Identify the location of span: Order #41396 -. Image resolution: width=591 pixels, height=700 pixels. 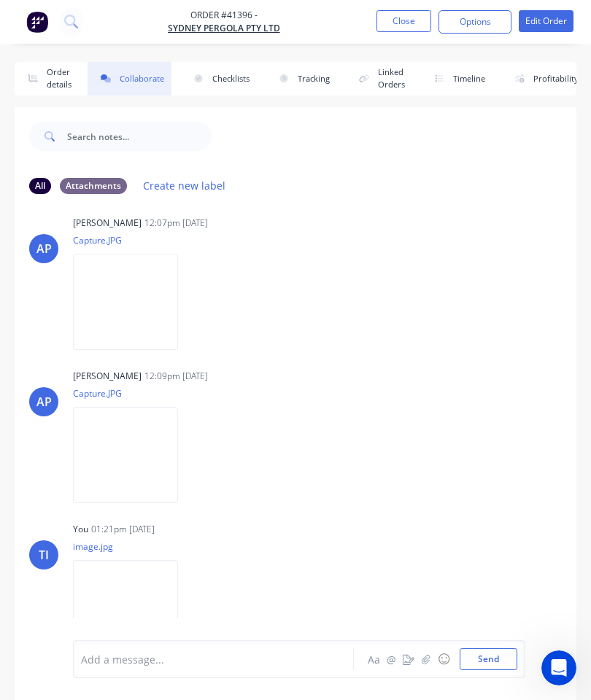
(224, 16).